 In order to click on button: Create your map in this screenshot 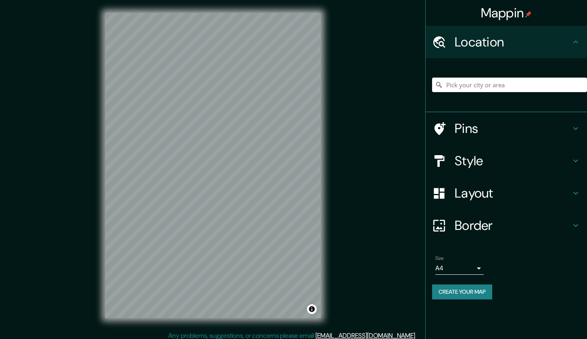, I will do `click(462, 291)`.